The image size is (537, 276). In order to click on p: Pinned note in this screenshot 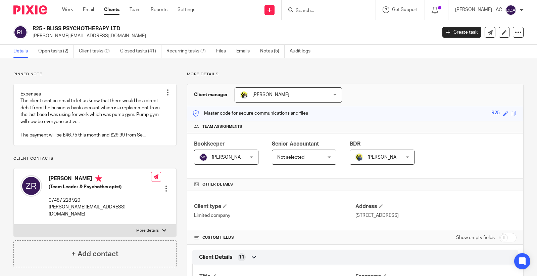, I will do `click(95, 74)`.